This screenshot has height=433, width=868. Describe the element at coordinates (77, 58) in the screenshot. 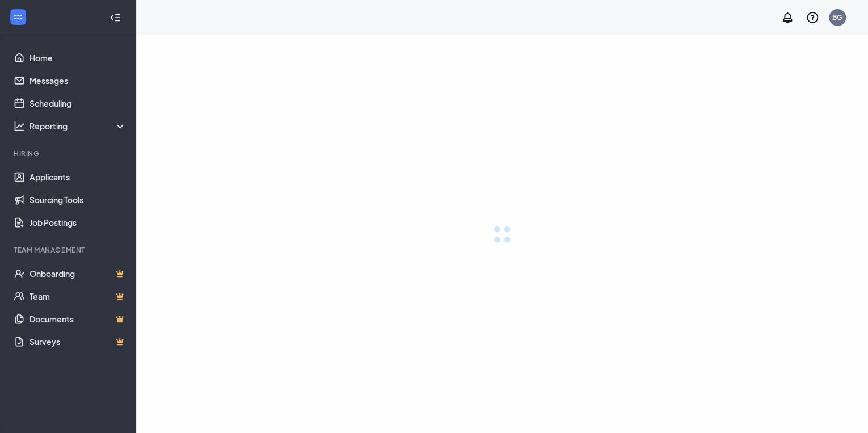

I see `a: Home` at that location.